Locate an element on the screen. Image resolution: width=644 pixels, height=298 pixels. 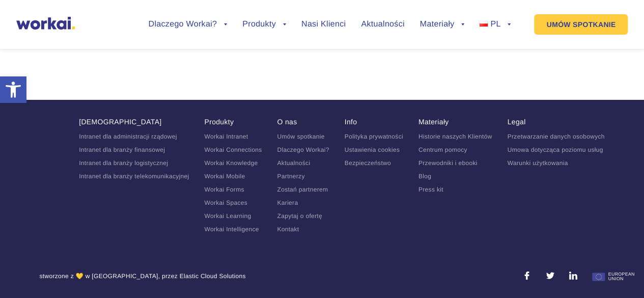
input: Your last name is located at coordinates (402, 23).